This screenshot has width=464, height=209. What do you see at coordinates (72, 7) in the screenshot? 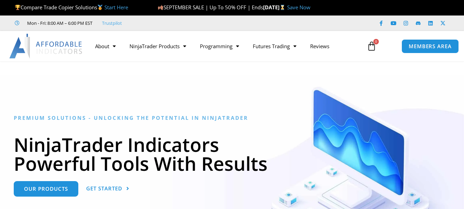
I see `span: Compare Trade Copier Solutions` at bounding box center [72, 7].